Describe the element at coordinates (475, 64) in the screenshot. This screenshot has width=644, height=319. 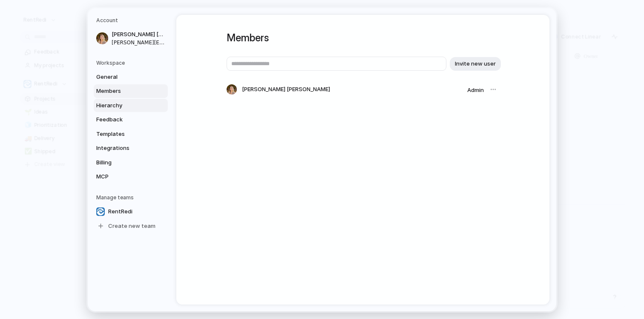
I see `span: Invite new user` at that location.